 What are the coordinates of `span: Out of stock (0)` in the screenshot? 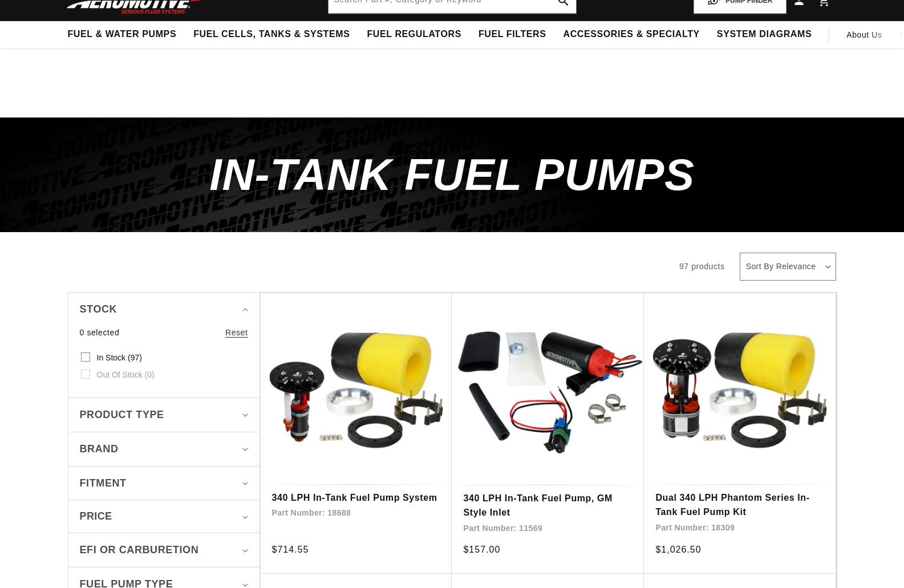 It's located at (125, 375).